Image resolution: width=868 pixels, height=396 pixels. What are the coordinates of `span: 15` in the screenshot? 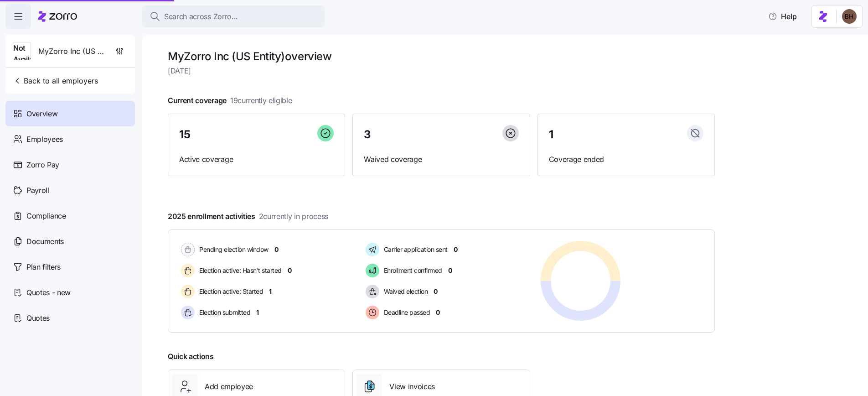 It's located at (185, 135).